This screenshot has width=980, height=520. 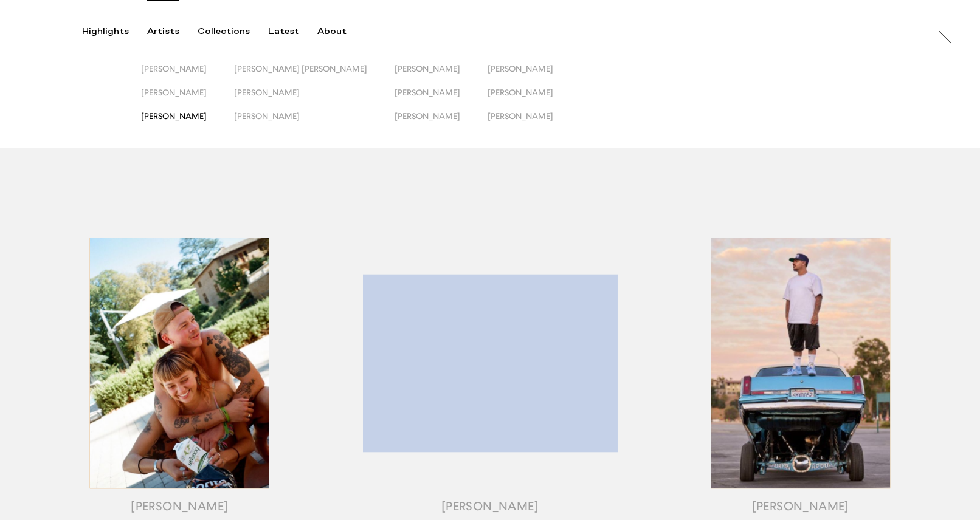 I want to click on div: Highlights, so click(x=105, y=32).